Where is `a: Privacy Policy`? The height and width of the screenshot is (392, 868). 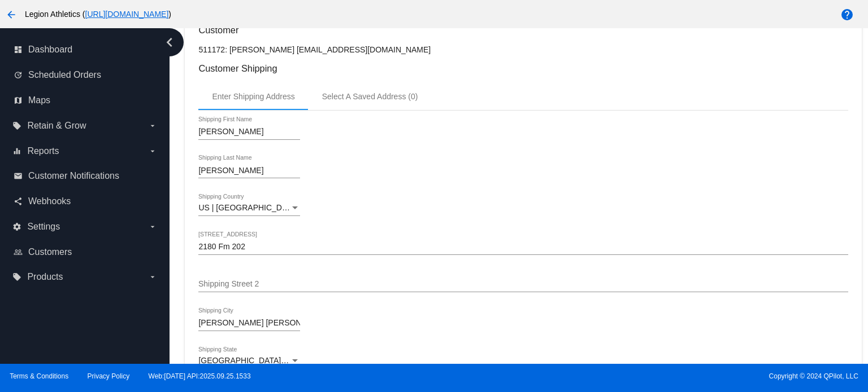 a: Privacy Policy is located at coordinates (108, 377).